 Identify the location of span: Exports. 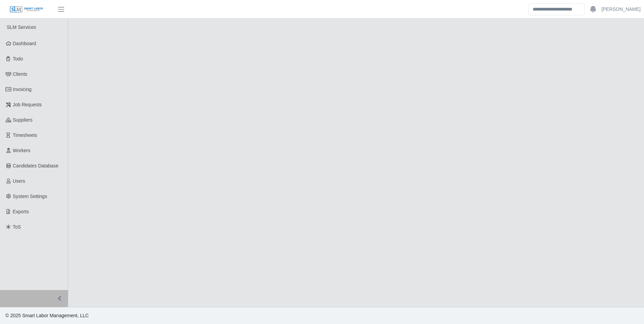
(21, 212).